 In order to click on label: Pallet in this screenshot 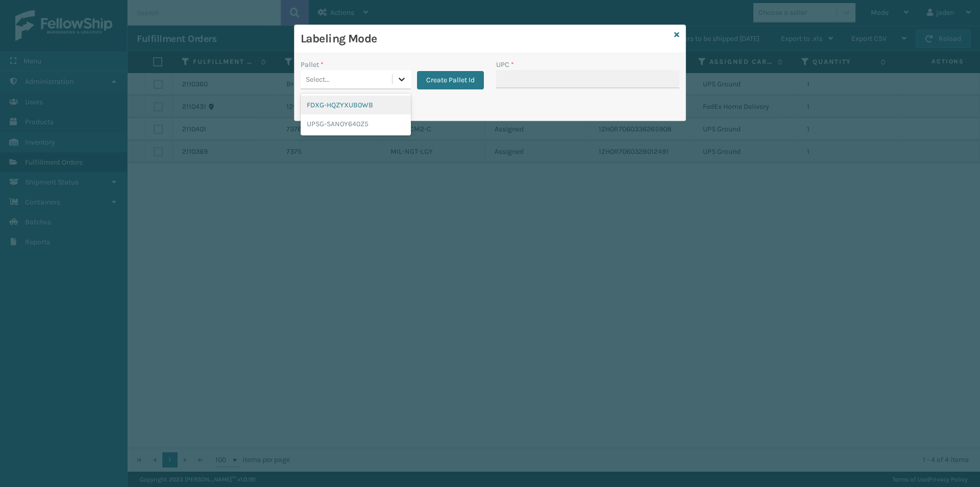, I will do `click(312, 64)`.